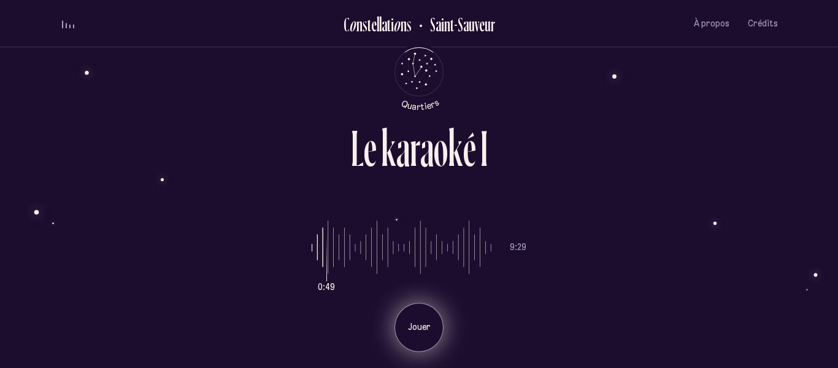 This screenshot has width=838, height=368. I want to click on div: i, so click(392, 24).